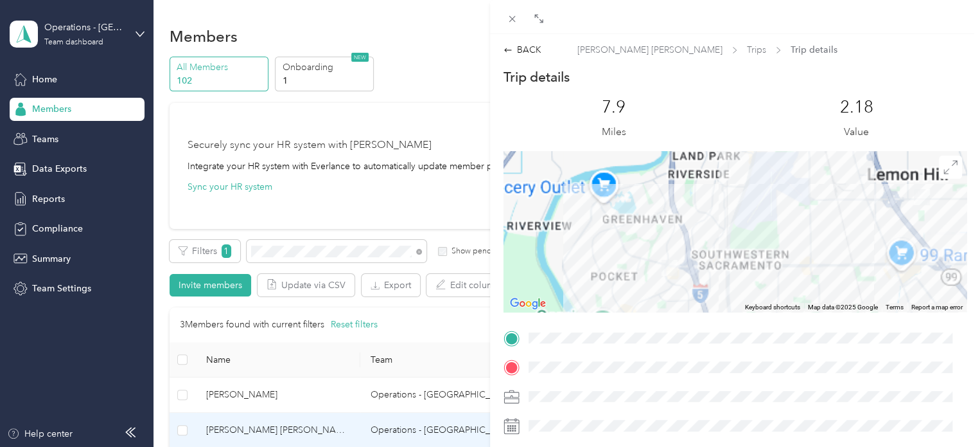  What do you see at coordinates (772, 307) in the screenshot?
I see `button: Keyboard shortcuts` at bounding box center [772, 307].